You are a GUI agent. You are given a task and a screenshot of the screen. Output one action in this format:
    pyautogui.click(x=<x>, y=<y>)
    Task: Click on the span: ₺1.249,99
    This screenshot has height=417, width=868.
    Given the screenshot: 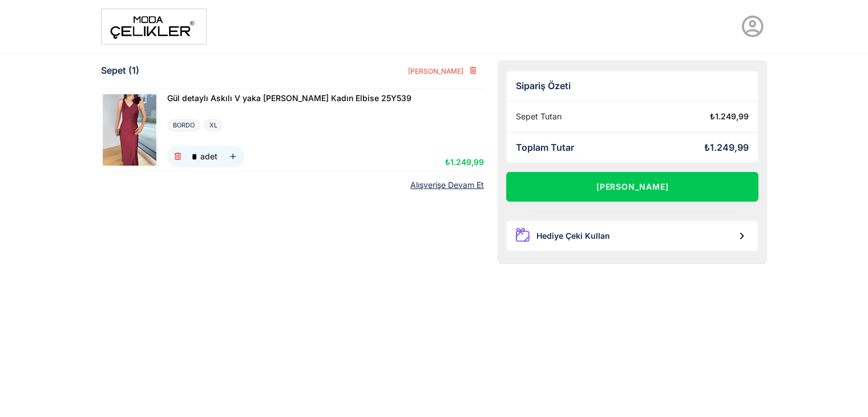 What is the action you would take?
    pyautogui.click(x=465, y=161)
    